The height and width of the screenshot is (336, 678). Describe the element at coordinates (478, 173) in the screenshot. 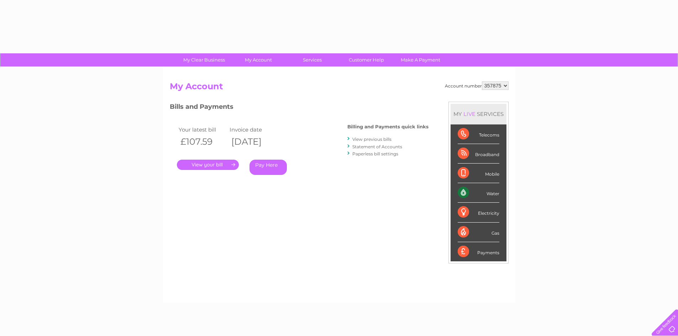

I see `div: Mobile` at that location.